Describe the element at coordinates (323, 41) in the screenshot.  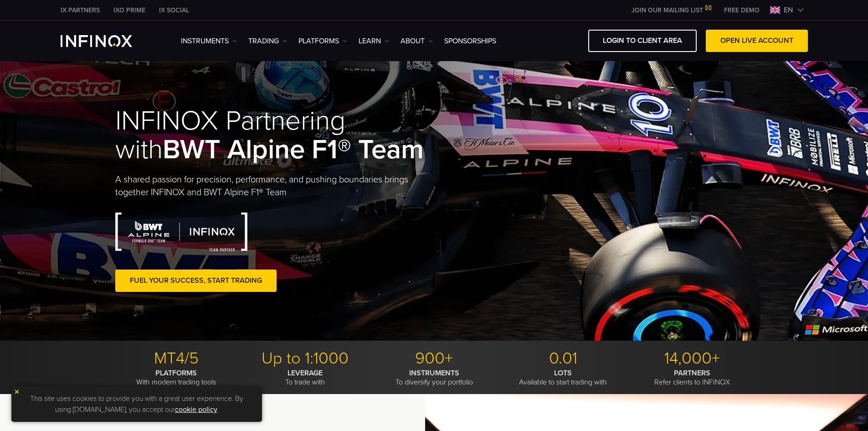
I see `a: PLATFORMS` at that location.